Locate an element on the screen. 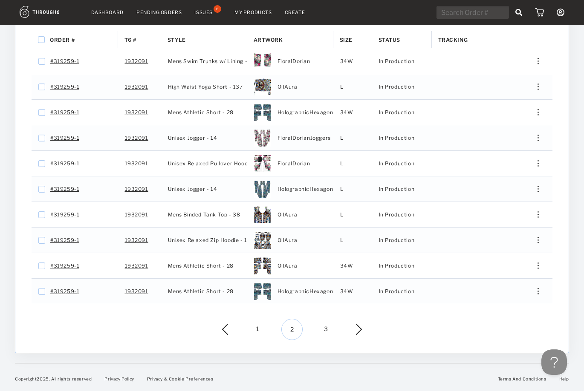 The height and width of the screenshot is (392, 584). div: Issues is located at coordinates (203, 12).